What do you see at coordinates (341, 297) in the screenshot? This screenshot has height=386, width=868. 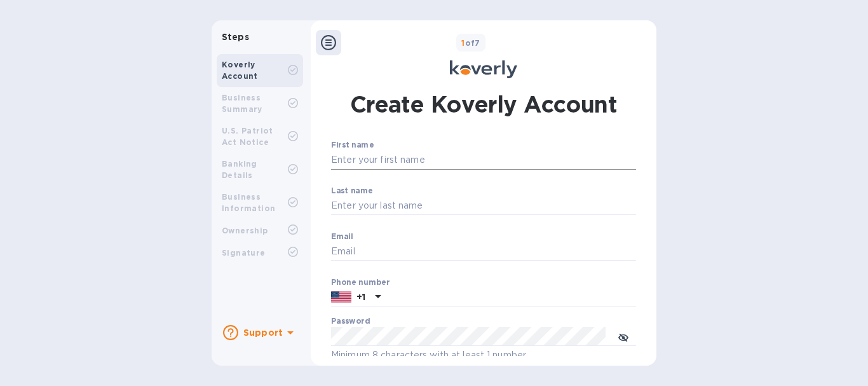 I see `img: US` at bounding box center [341, 297].